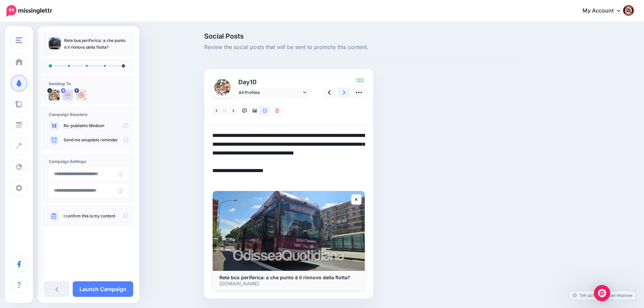 The height and width of the screenshot is (308, 644). What do you see at coordinates (89, 114) in the screenshot?
I see `h4: Campaign Boosters` at bounding box center [89, 114].